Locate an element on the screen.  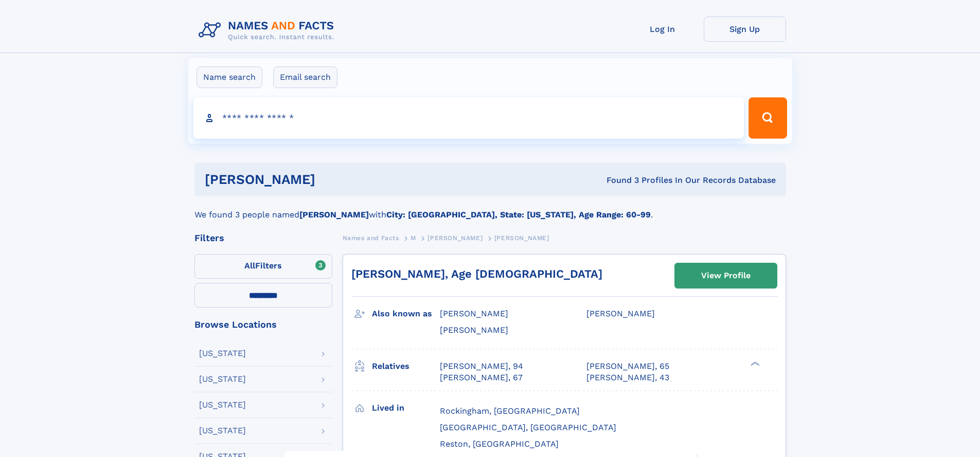
div: We found 3 people named with . is located at coordinates (490, 208).